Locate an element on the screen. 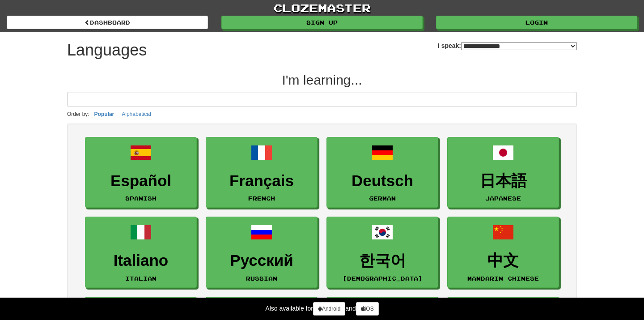 Image resolution: width=644 pixels, height=320 pixels. a: FrançaisFrench is located at coordinates (262, 172).